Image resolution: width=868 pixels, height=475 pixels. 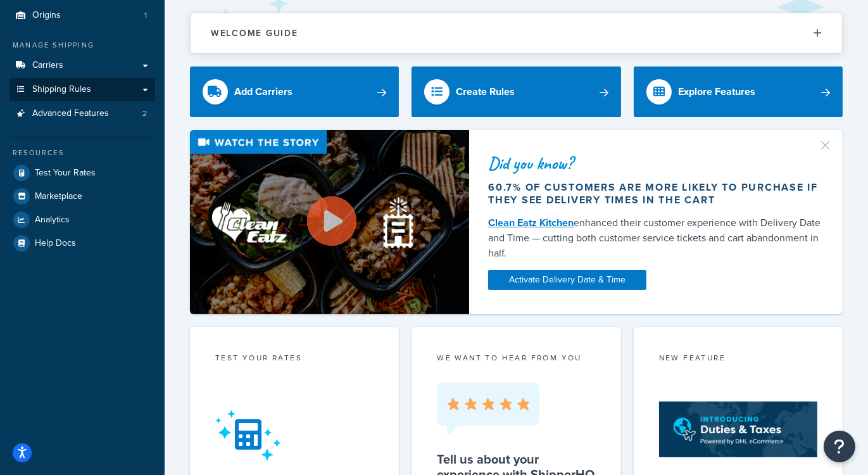 I want to click on a: Clean Eatz Kitchen, so click(x=531, y=222).